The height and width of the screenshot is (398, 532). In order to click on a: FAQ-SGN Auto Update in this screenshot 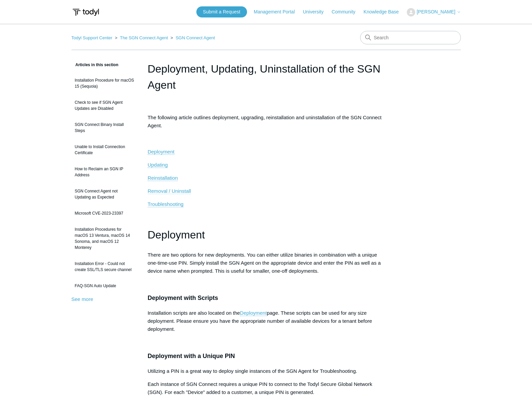, I will do `click(104, 286)`.